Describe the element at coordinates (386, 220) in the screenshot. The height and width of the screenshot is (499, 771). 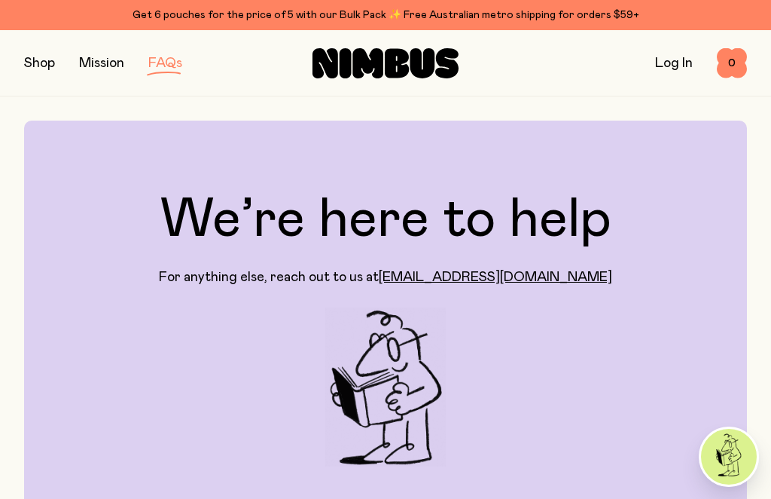
I see `h1: We’re here to help` at that location.